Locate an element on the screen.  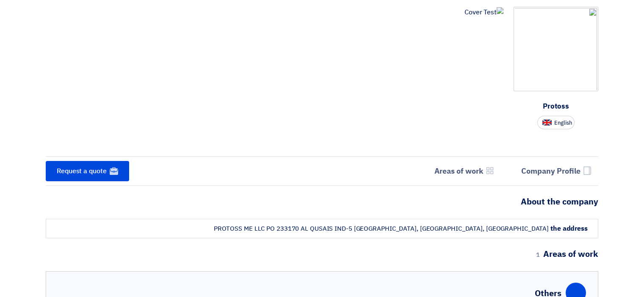
font: the address is located at coordinates (569, 229).